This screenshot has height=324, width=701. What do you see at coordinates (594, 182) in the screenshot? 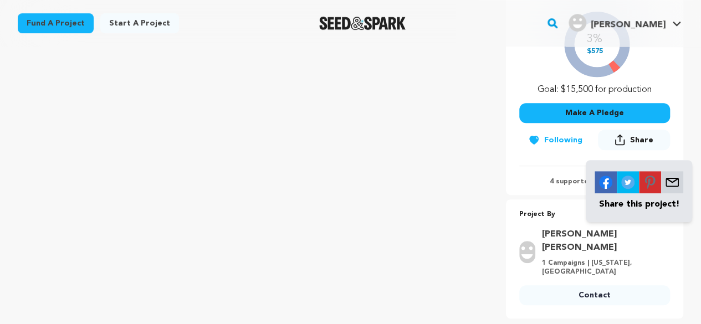
I see `p: 4 supporters | followers` at bounding box center [594, 182].